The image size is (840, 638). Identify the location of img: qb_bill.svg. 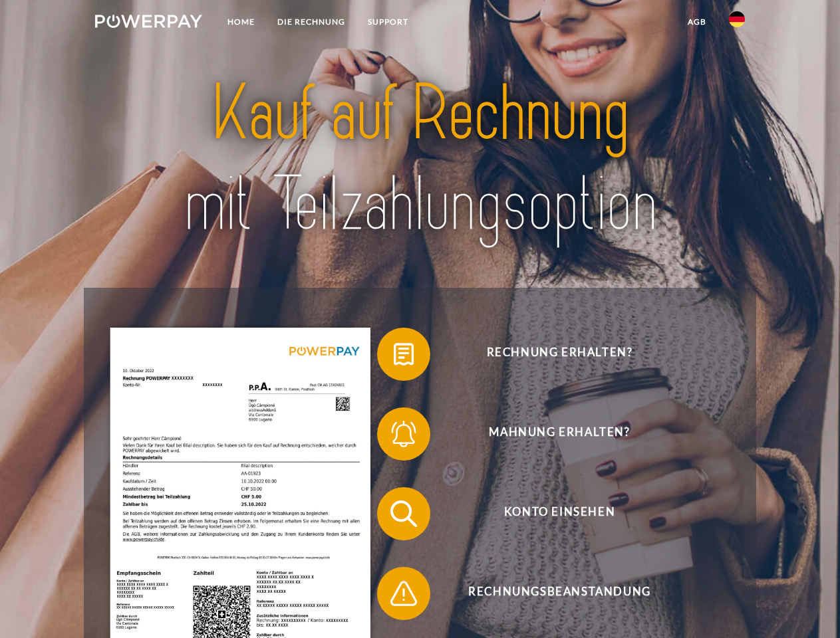
(404, 354).